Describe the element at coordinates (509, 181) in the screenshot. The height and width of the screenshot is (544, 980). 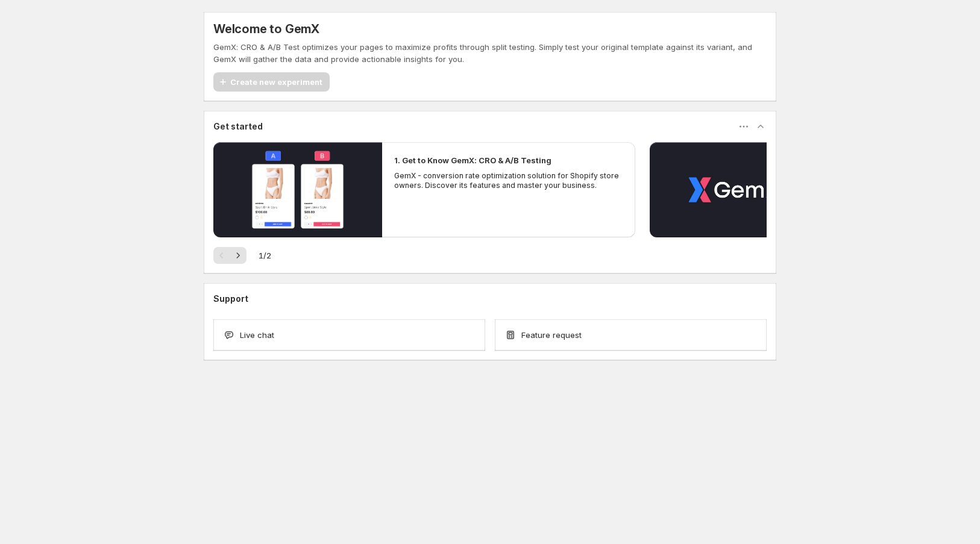
I see `p: GemX - conversion rate optimization solution for Shopify store owners. Discover its features and ...` at that location.